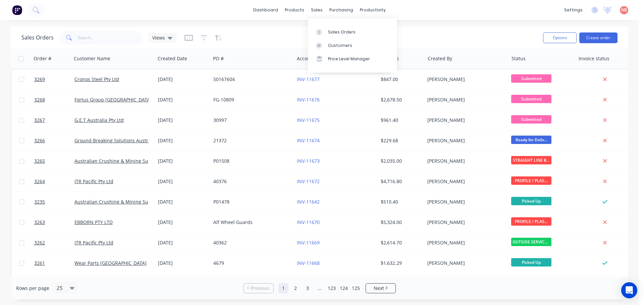  I want to click on a: Page 3, so click(308, 289).